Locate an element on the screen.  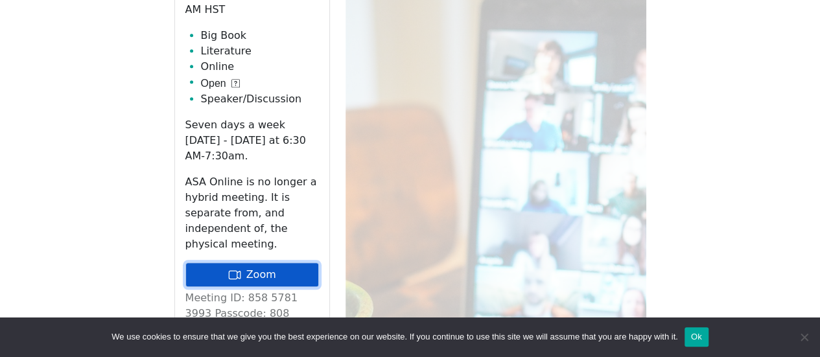
li: Literature is located at coordinates (260, 51).